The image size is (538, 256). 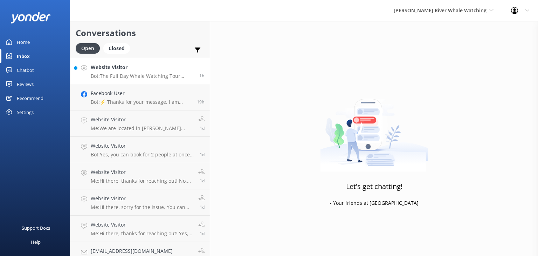 What do you see at coordinates (117, 48) in the screenshot?
I see `div: Closed` at bounding box center [117, 48].